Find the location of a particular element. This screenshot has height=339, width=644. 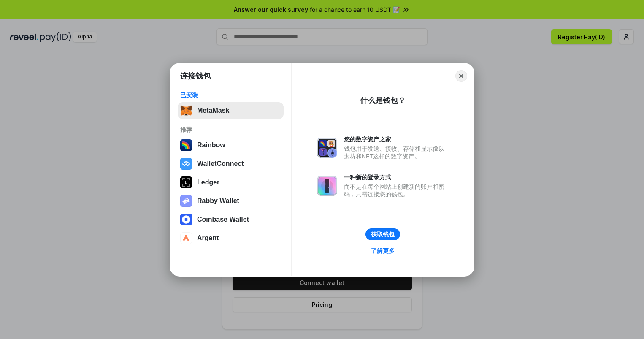

button: Argent is located at coordinates (230, 238).